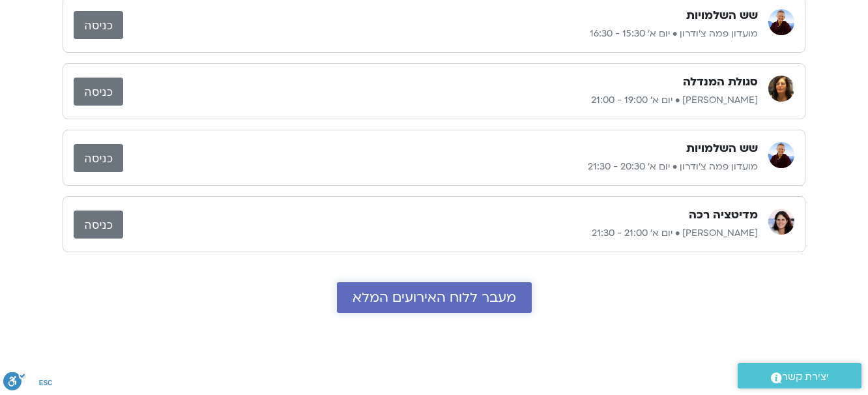 Image resolution: width=868 pixels, height=395 pixels. I want to click on img: מיכל גורל, so click(781, 222).